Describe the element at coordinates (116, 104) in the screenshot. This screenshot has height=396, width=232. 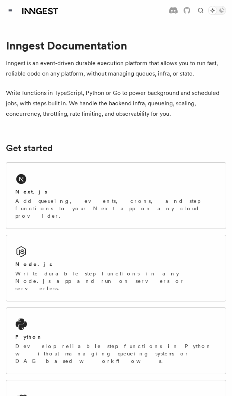
I see `p: Write functions in TypeScript, Python or Go to power background and scheduled jobs, with steps bu...` at that location.